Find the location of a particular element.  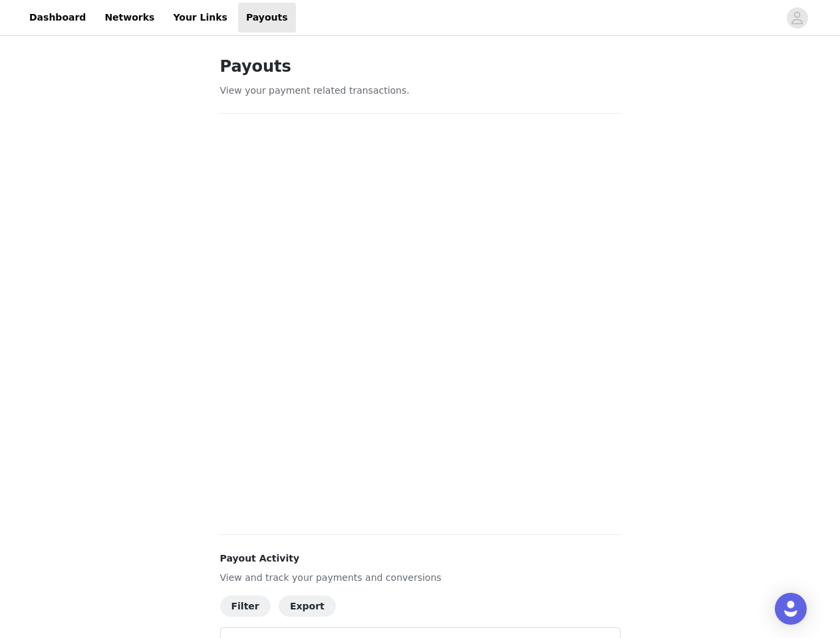

a: Networks is located at coordinates (129, 17).